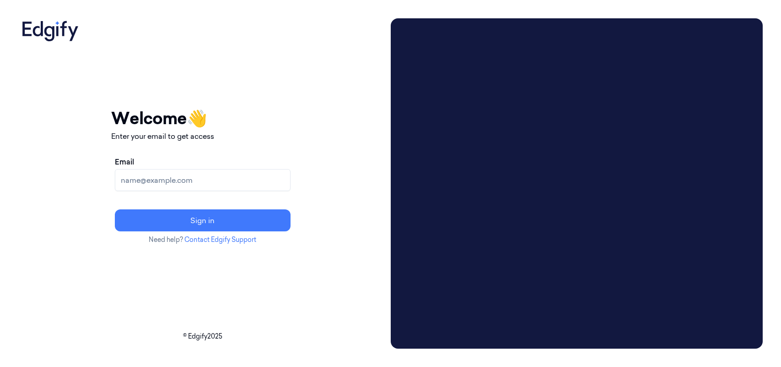 This screenshot has width=781, height=367. I want to click on a: Contact Edgify Support, so click(220, 239).